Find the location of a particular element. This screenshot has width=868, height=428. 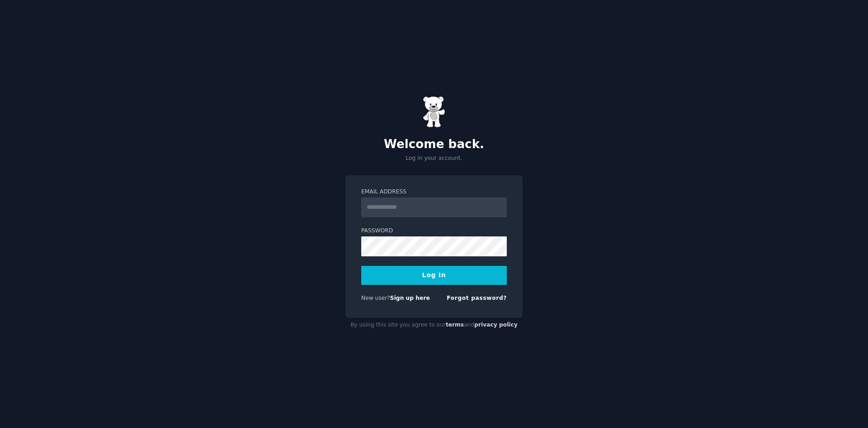

a: terms is located at coordinates (455, 324).